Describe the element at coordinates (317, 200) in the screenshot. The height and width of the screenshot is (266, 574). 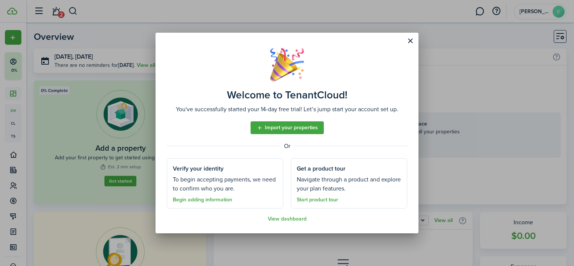
I see `a: Start product tour` at that location.